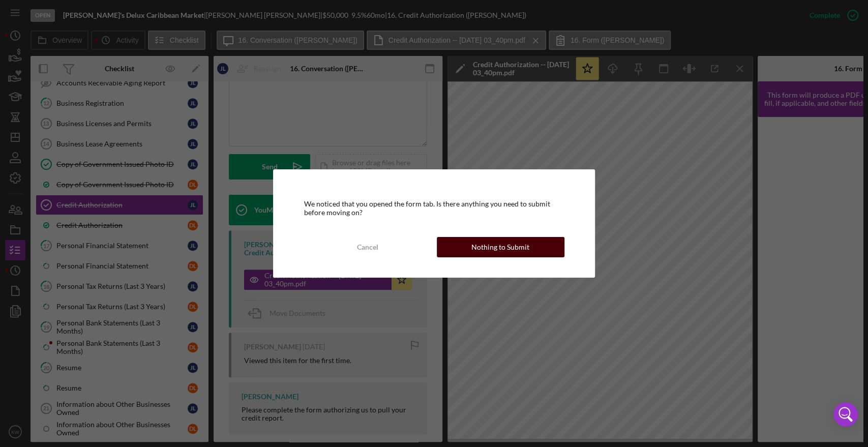 The image size is (868, 447). Describe the element at coordinates (367, 247) in the screenshot. I see `button: Cancel` at that location.